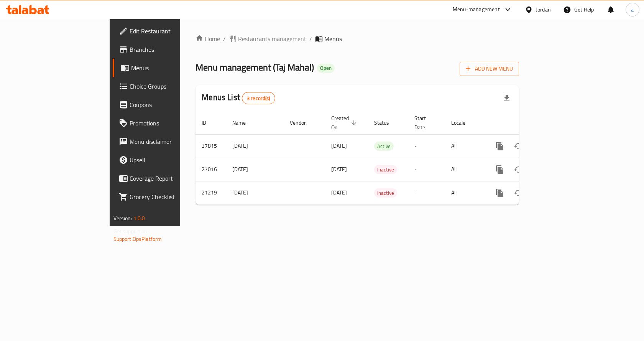  I want to click on span: Promotions, so click(170, 123).